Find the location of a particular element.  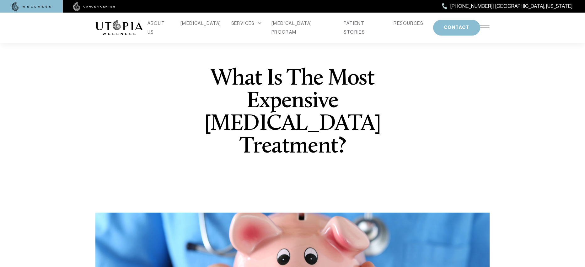

img: icon-hamburger is located at coordinates (485, 28).